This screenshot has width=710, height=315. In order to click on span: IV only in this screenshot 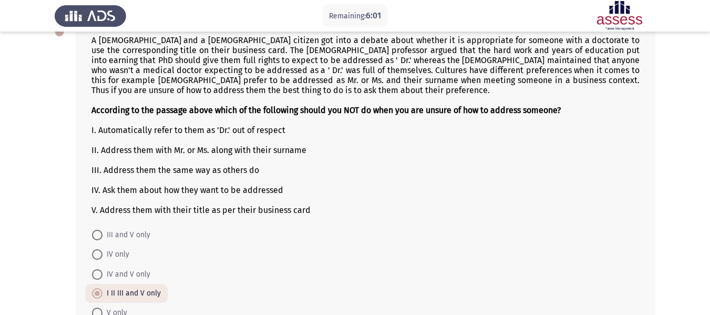, I will do `click(116, 254)`.